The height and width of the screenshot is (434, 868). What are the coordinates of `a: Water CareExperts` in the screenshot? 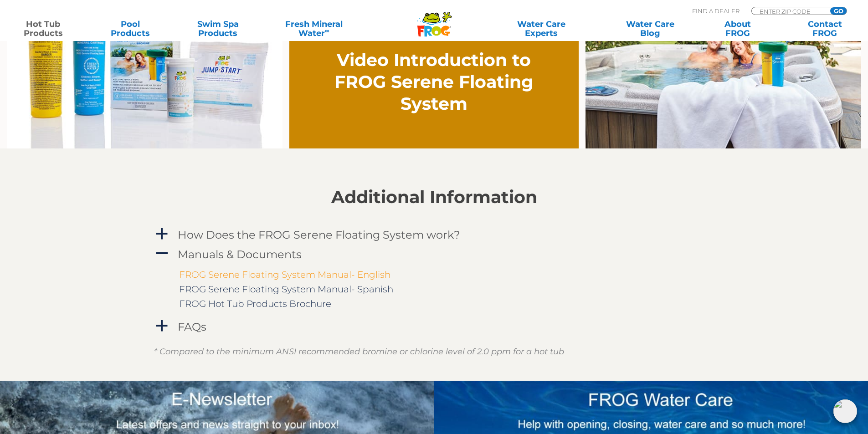 It's located at (541, 28).